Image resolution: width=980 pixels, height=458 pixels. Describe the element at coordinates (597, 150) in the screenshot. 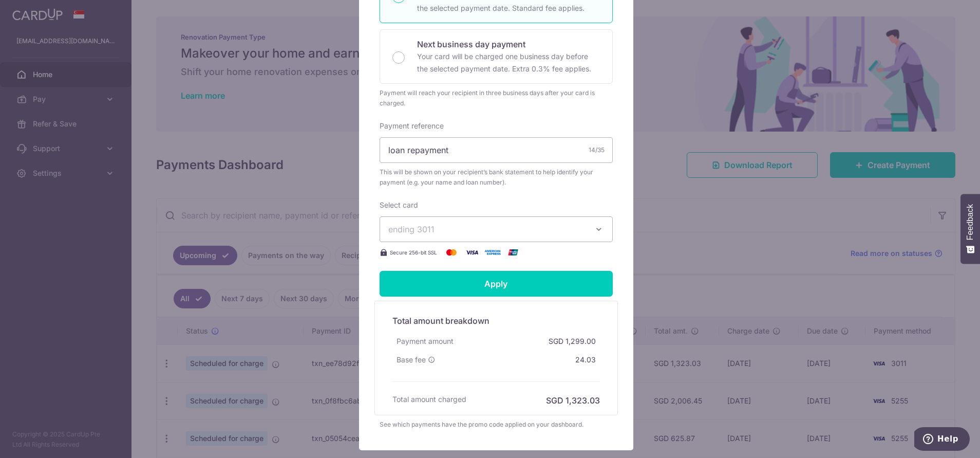

I see `div: 14/35` at that location.